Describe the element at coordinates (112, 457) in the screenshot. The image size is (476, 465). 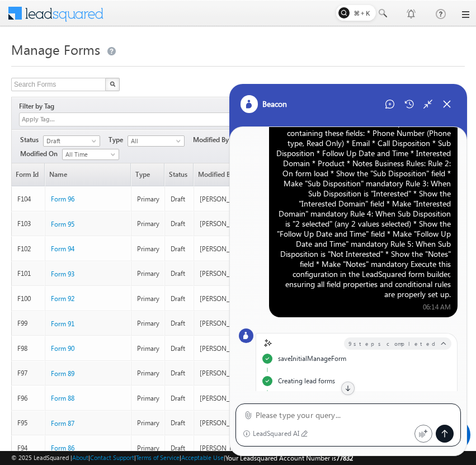
I see `a: Contact Support` at that location.